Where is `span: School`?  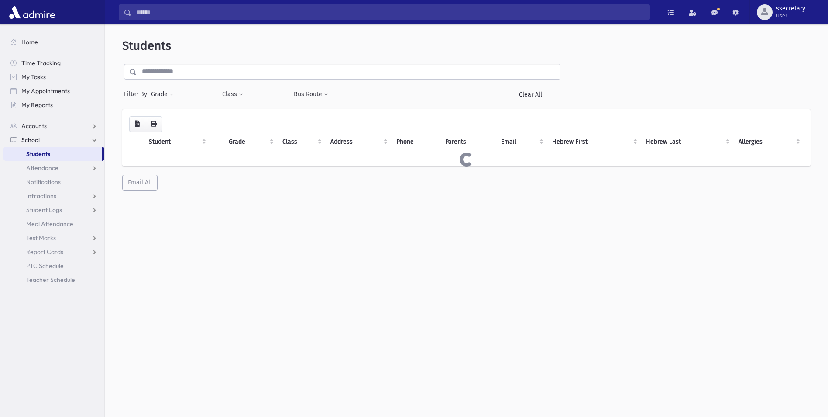 span: School is located at coordinates (31, 140).